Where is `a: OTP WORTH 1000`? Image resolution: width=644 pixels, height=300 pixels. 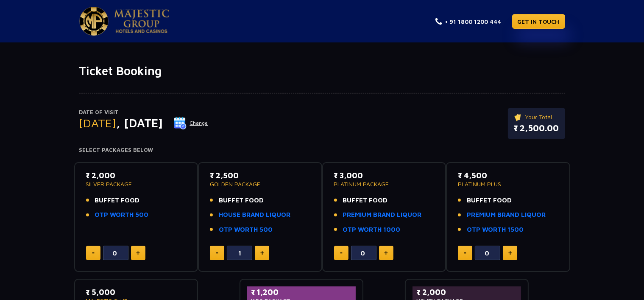
a: OTP WORTH 1000 is located at coordinates (372, 230).